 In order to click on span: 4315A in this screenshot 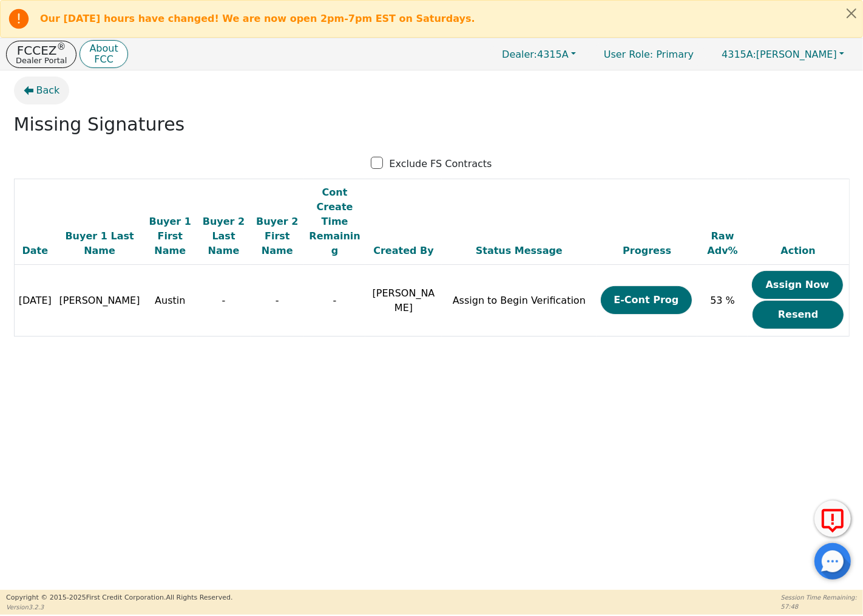, I will do `click(535, 54)`.